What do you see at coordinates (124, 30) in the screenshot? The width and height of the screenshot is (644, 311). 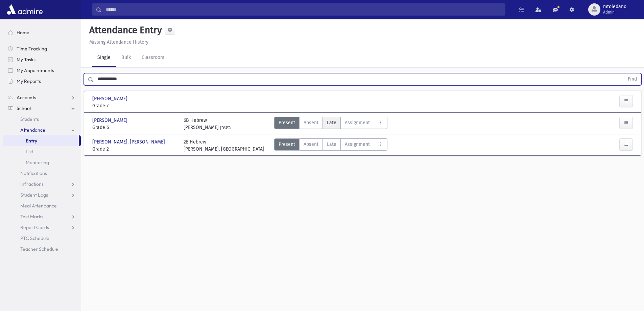 I see `h5: Attendance Entry` at bounding box center [124, 30].